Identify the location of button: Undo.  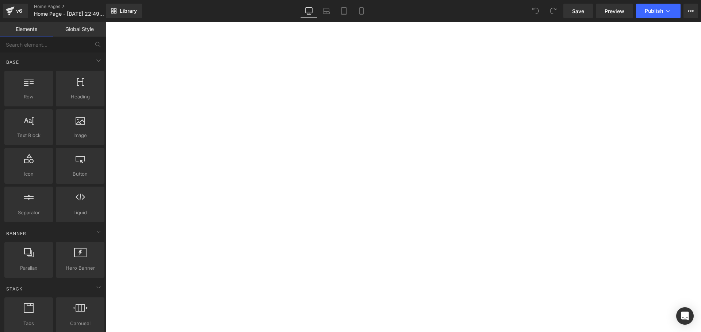
(535, 11).